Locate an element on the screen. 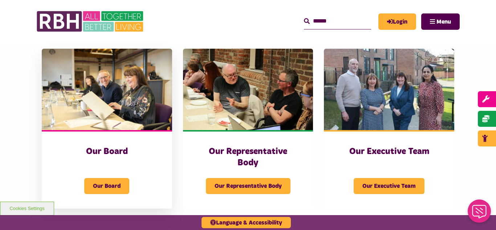  button: Navigation is located at coordinates (440, 21).